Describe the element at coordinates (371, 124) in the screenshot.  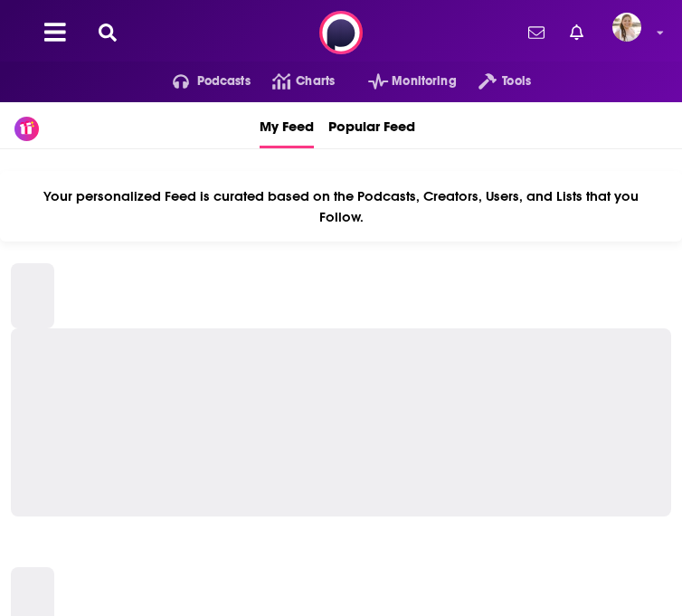
I see `a: Popular Feed` at that location.